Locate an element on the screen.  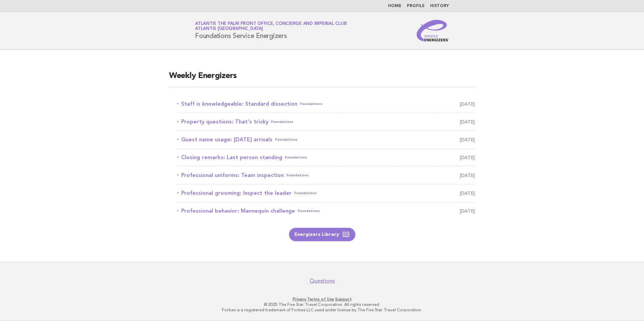
img: Service Energizers is located at coordinates (433, 31).